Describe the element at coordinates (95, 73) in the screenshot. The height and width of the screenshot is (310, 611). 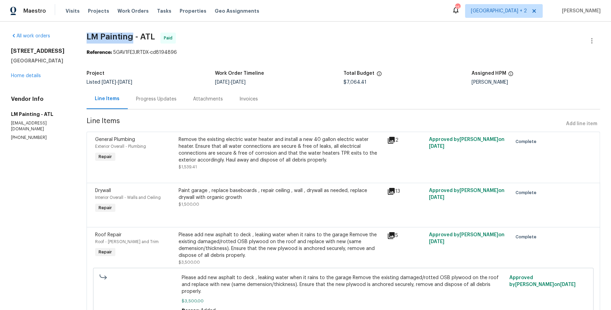
I see `h5: Project` at that location.